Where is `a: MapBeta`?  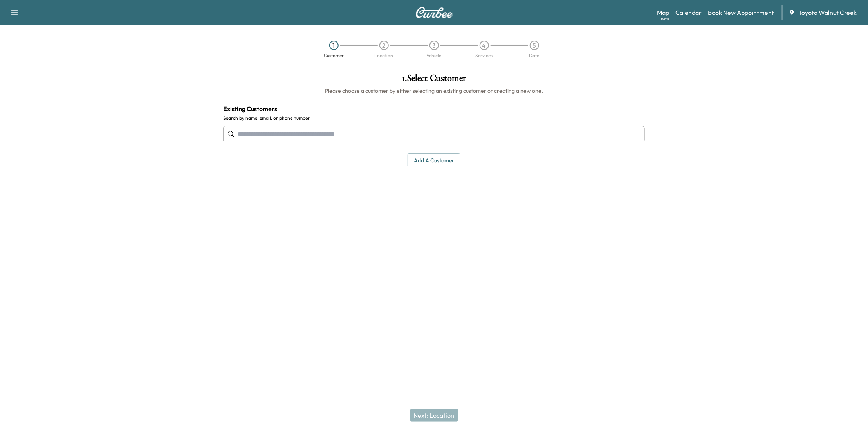
a: MapBeta is located at coordinates (663, 13).